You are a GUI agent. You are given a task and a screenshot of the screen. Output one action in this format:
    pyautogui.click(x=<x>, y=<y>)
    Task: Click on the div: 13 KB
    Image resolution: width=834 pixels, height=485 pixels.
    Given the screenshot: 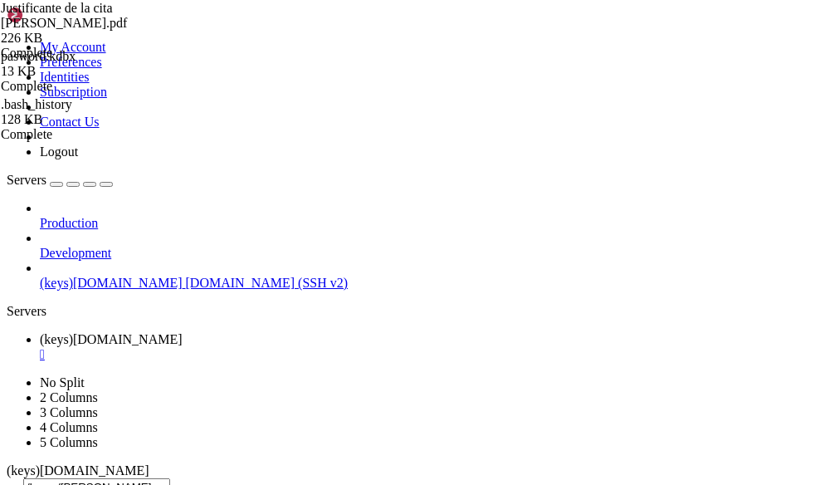 What is the action you would take?
    pyautogui.click(x=84, y=71)
    